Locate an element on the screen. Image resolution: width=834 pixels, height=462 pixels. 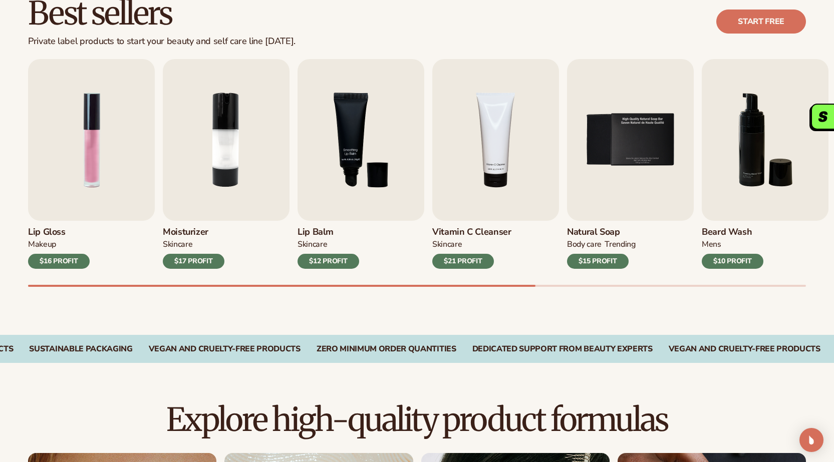
a: 6 / 9 is located at coordinates (765, 164).